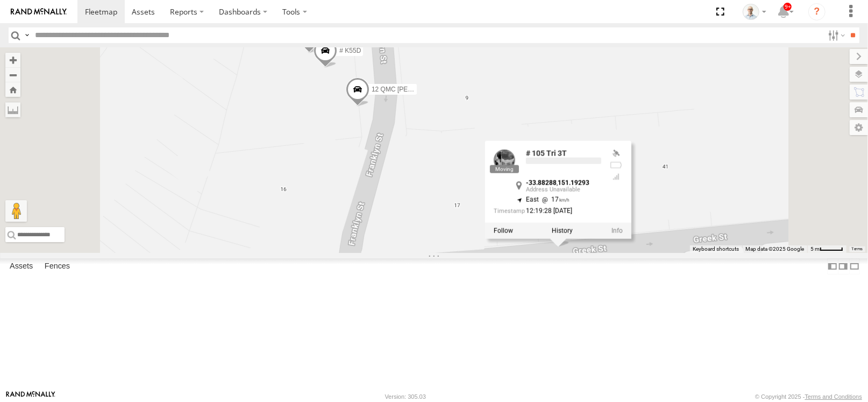 Image resolution: width=868 pixels, height=402 pixels. Describe the element at coordinates (616, 165) in the screenshot. I see `div: No battery health information received from this device.` at that location.